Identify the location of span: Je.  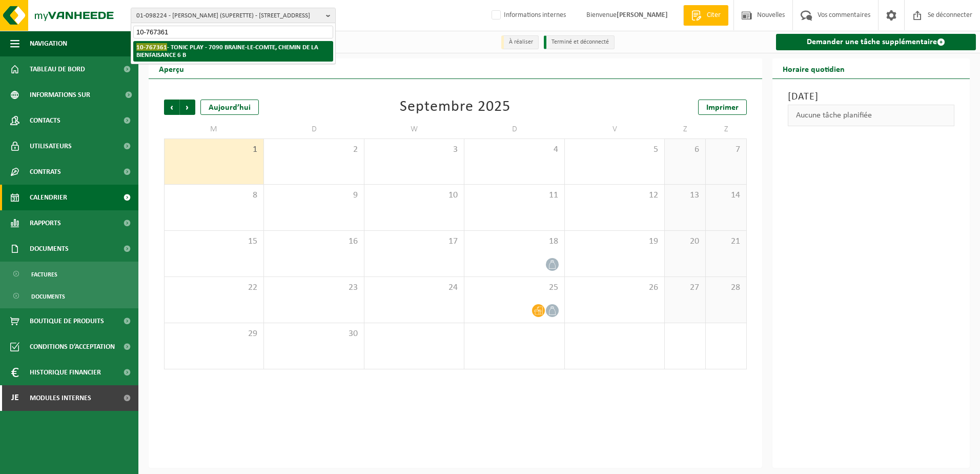
(15, 398).